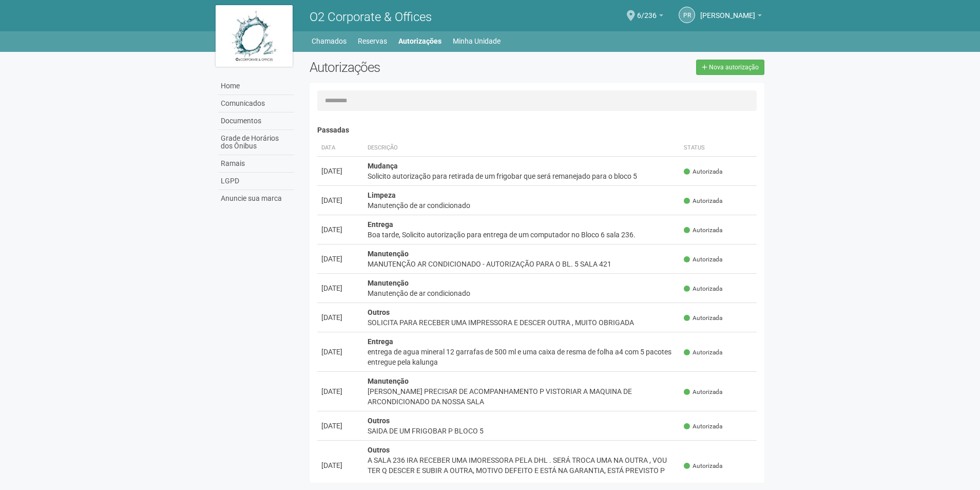  I want to click on strong: Mudança, so click(382, 166).